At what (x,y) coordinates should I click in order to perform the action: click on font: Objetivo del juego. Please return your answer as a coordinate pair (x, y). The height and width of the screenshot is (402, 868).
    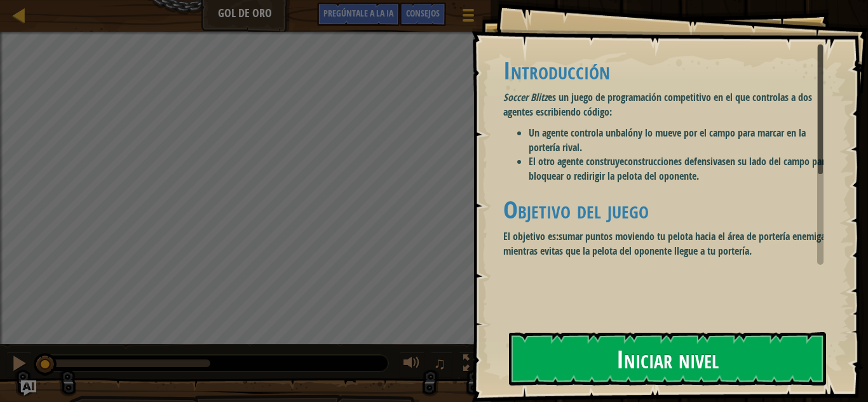
    Looking at the image, I should click on (576, 209).